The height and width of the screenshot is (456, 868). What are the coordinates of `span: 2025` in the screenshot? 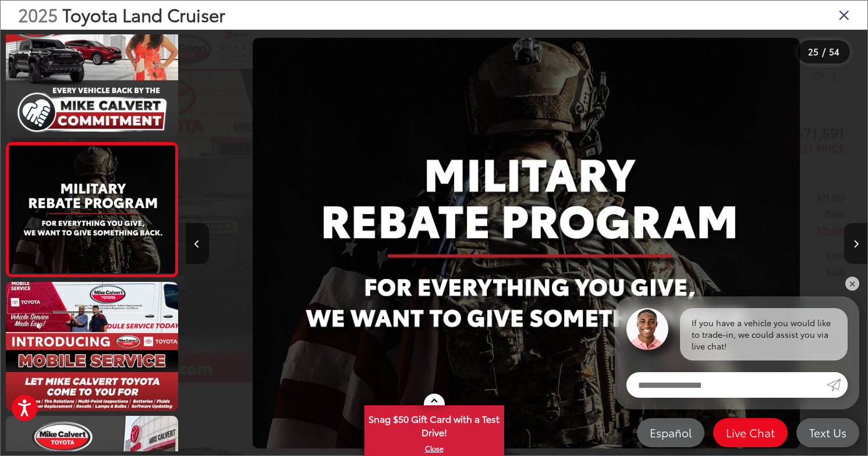 It's located at (38, 14).